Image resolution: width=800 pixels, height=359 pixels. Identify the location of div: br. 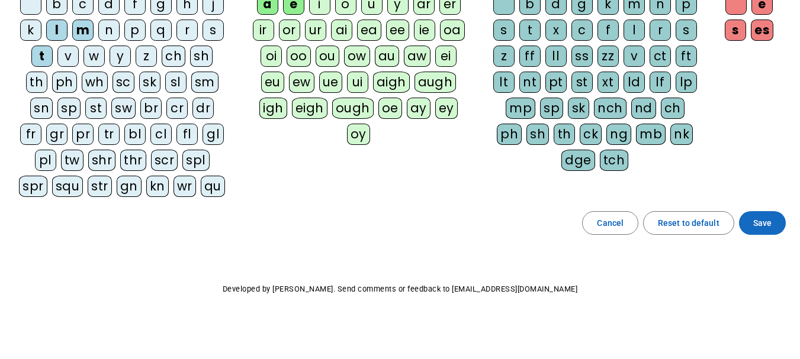
(151, 108).